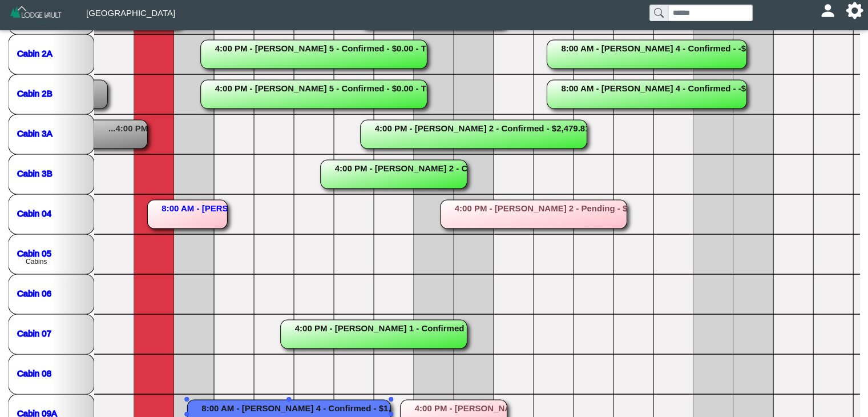 This screenshot has width=868, height=417. Describe the element at coordinates (35, 333) in the screenshot. I see `a: Cabin 07` at that location.